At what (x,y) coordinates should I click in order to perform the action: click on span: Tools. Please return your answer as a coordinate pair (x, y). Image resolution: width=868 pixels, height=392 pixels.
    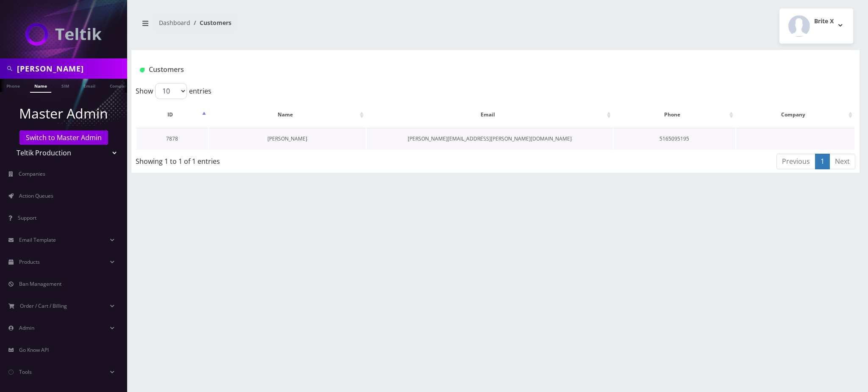
    Looking at the image, I should click on (25, 372).